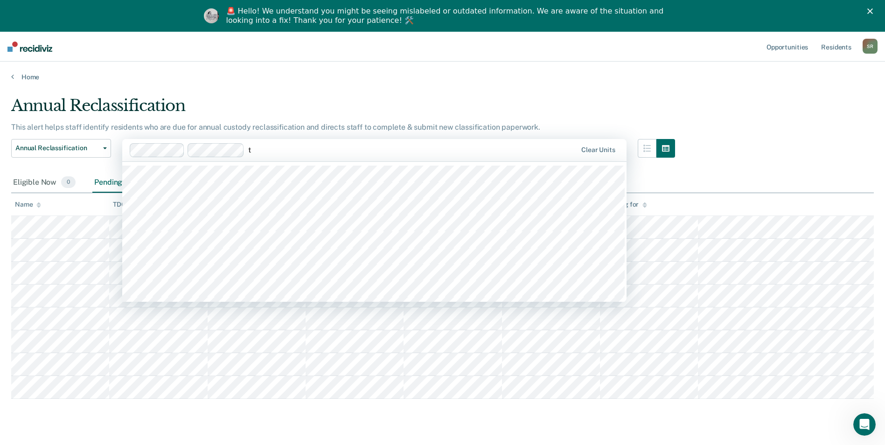  Describe the element at coordinates (343, 109) in the screenshot. I see `div: Annual Reclassification` at that location.